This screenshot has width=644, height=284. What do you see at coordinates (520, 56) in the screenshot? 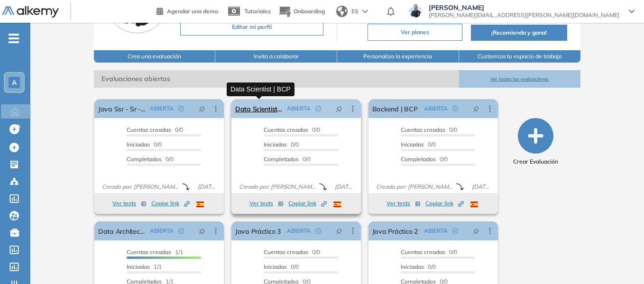
I see `button: Customiza tu espacio de trabajo` at bounding box center [520, 56].